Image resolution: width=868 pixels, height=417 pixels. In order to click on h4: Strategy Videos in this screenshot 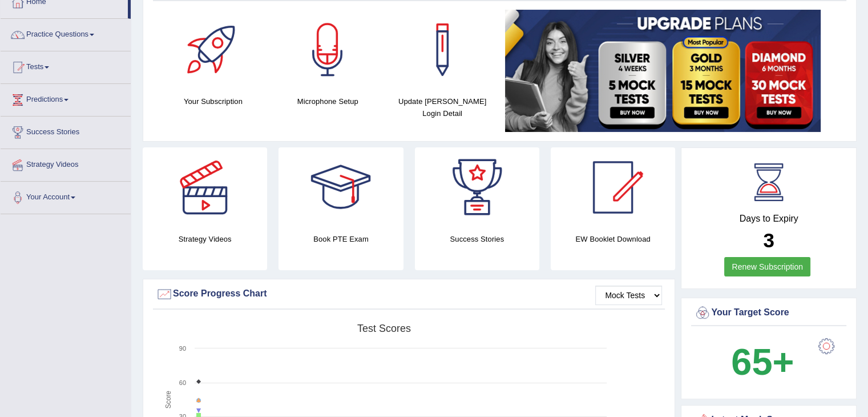, I will do `click(205, 239)`.